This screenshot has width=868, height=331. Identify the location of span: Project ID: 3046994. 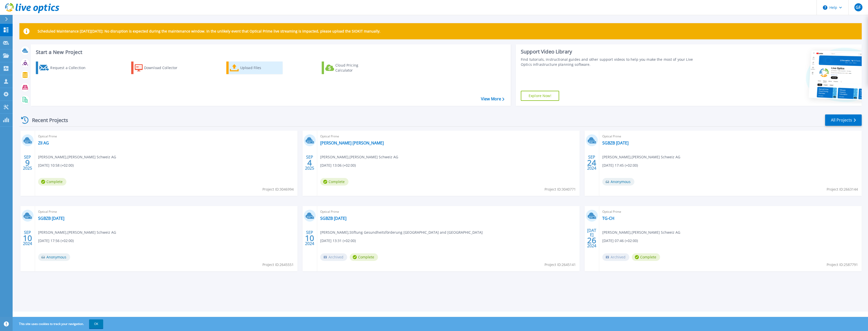
(278, 189).